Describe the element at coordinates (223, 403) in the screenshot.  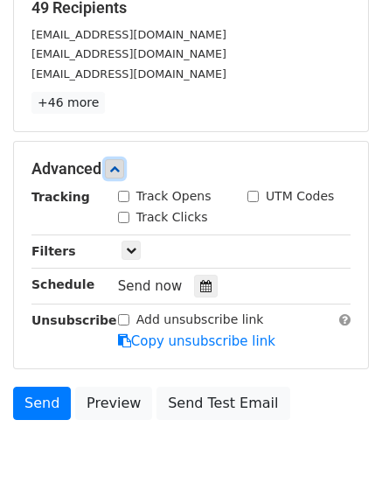
I see `a: Send Test Email` at that location.